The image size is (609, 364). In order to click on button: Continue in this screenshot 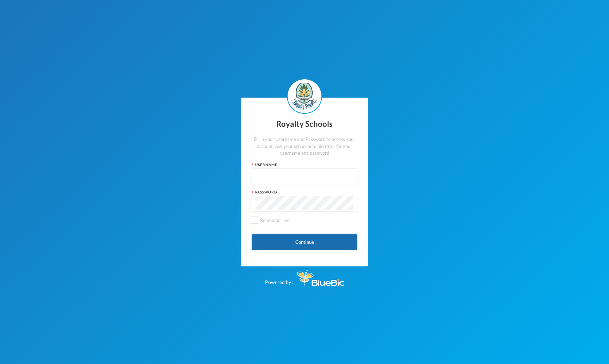, I will do `click(304, 242)`.